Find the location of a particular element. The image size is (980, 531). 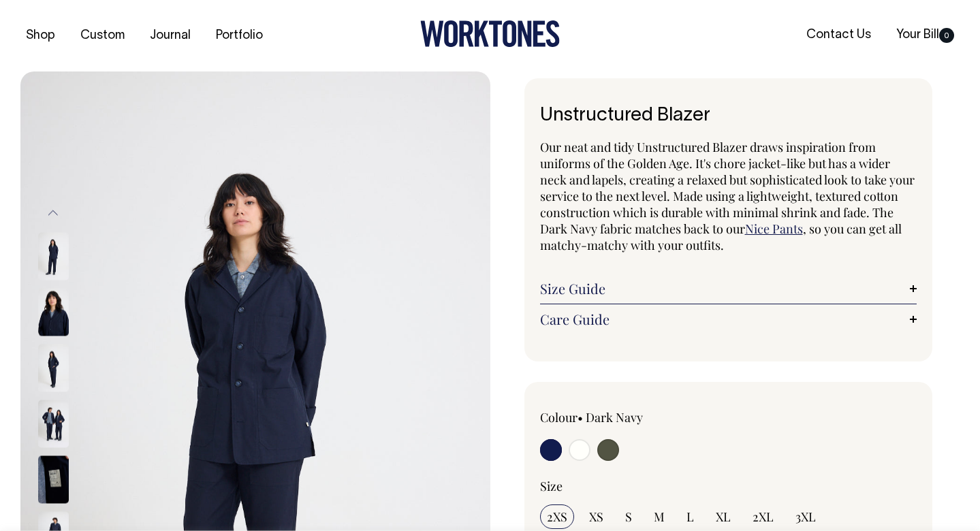

input: XL is located at coordinates (724, 517).